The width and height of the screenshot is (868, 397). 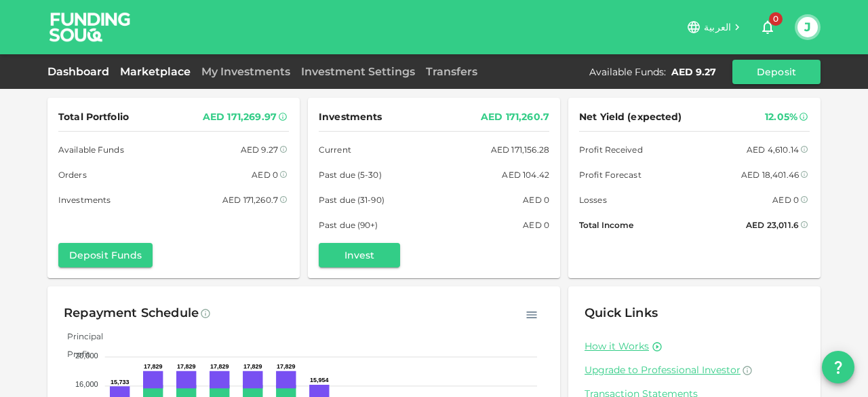 What do you see at coordinates (349, 224) in the screenshot?
I see `span: Past due (90+)` at bounding box center [349, 224].